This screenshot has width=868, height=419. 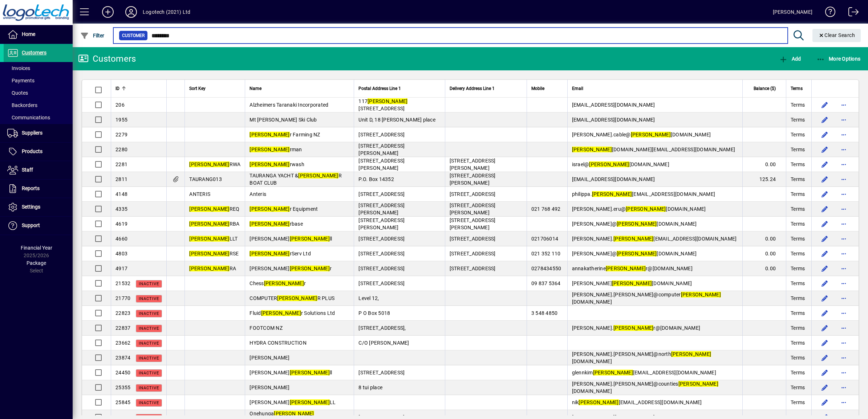 I want to click on span: Add, so click(x=790, y=59).